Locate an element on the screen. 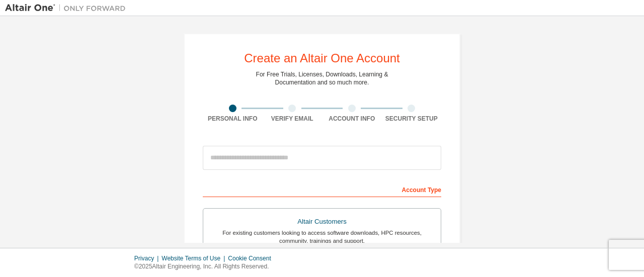  div: Altair Customers is located at coordinates (322, 222).